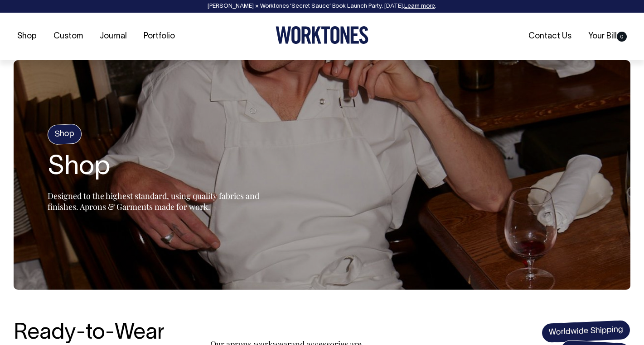  What do you see at coordinates (64, 134) in the screenshot?
I see `h4: Shop` at bounding box center [64, 134].